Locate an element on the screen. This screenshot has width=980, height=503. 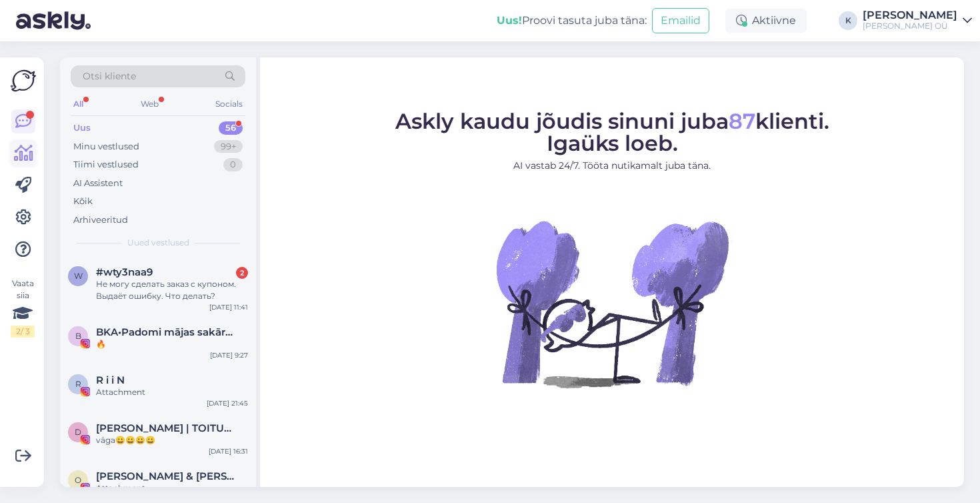
span: R i i N is located at coordinates (110, 380).